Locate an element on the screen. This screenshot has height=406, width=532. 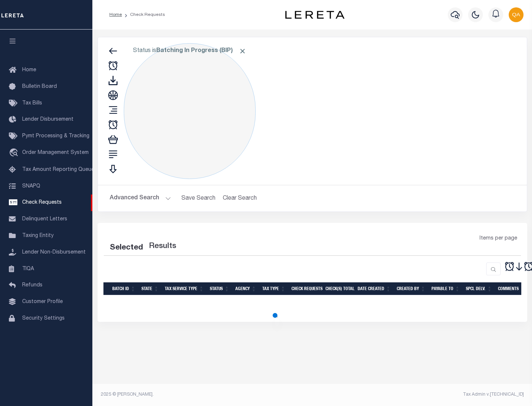
span: Delinquent Letters is located at coordinates (45, 220).